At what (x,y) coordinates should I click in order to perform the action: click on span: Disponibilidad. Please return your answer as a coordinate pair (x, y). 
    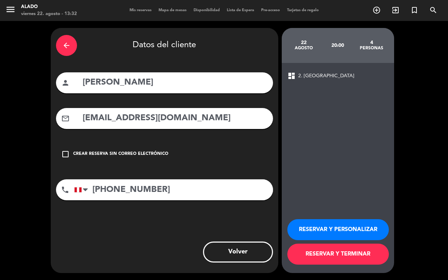
    Looking at the image, I should click on (207, 10).